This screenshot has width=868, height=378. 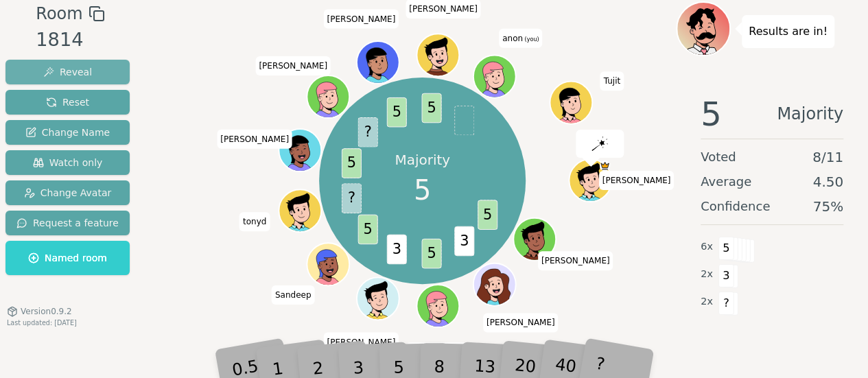 What do you see at coordinates (735, 207) in the screenshot?
I see `span: Confidence` at bounding box center [735, 207].